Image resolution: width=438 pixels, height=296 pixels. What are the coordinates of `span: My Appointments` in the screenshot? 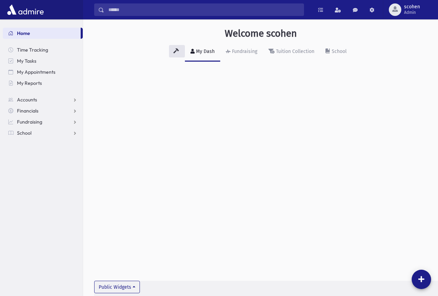 It's located at (36, 72).